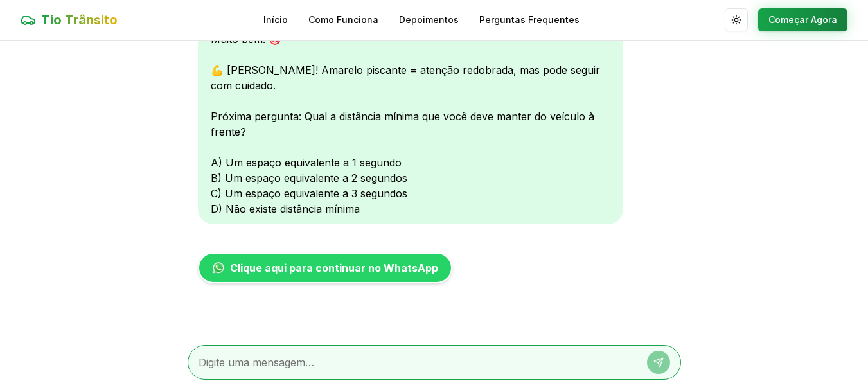  I want to click on a: Tio Trânsito, so click(69, 20).